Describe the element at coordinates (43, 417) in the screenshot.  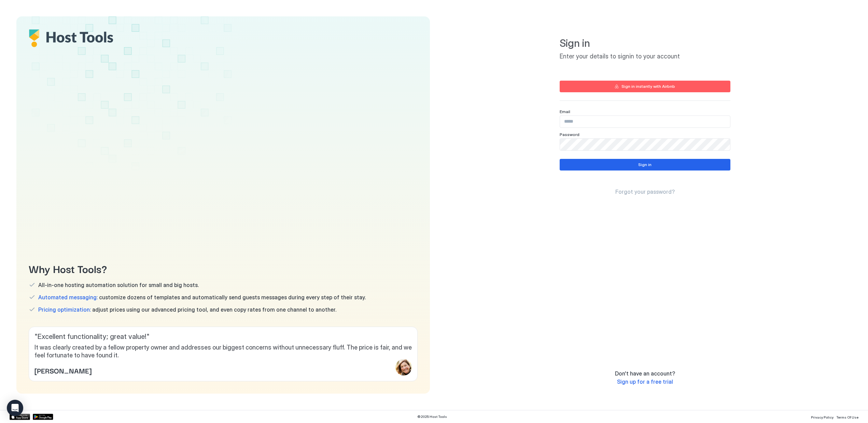
I see `a: Google Play Store` at that location.